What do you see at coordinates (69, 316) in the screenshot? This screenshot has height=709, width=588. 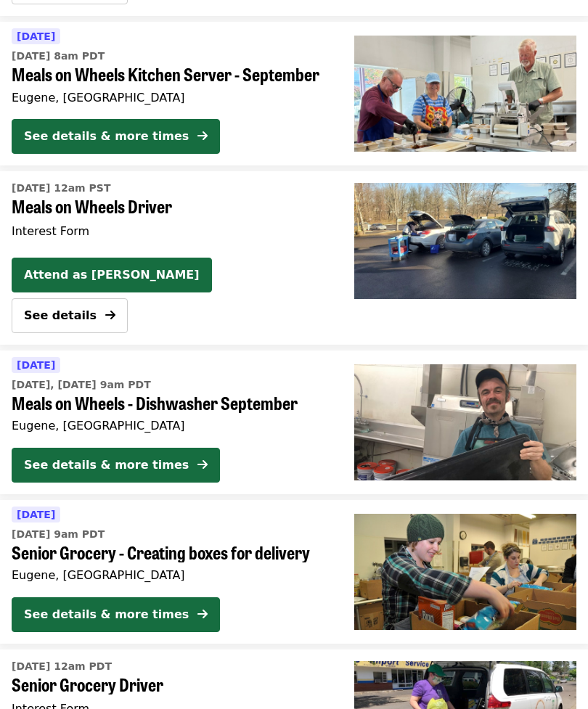 I see `a: See details` at bounding box center [69, 316].